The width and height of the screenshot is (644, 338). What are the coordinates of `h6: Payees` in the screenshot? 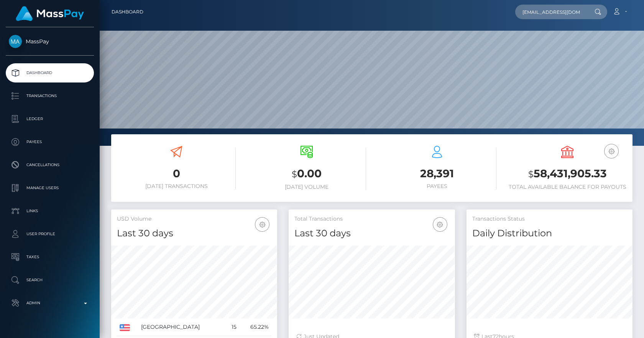 It's located at (437, 185).